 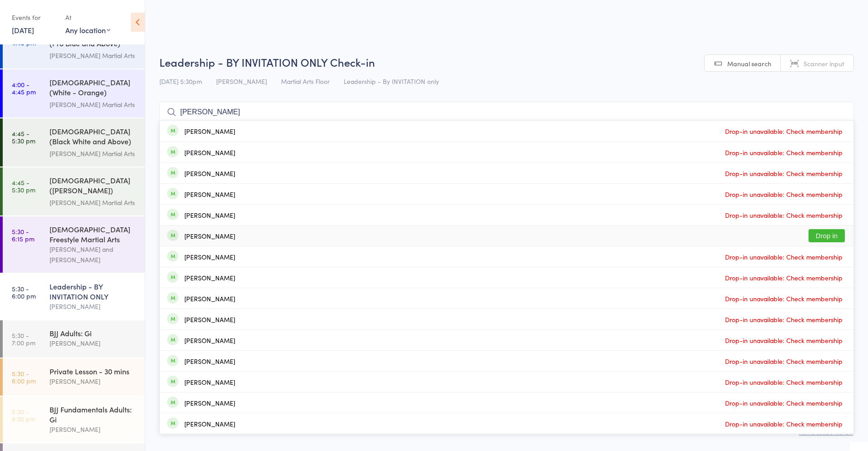 What do you see at coordinates (305, 81) in the screenshot?
I see `span: Martial Arts Floor` at bounding box center [305, 81].